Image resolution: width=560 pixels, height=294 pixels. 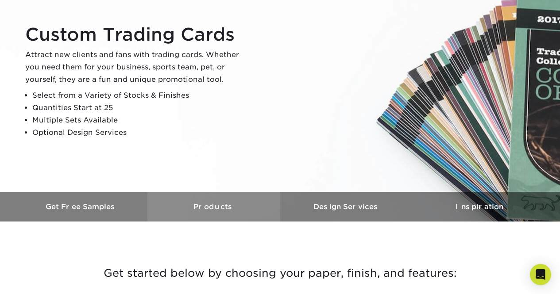 What do you see at coordinates (81, 207) in the screenshot?
I see `h3: Get Free Samples` at bounding box center [81, 207].